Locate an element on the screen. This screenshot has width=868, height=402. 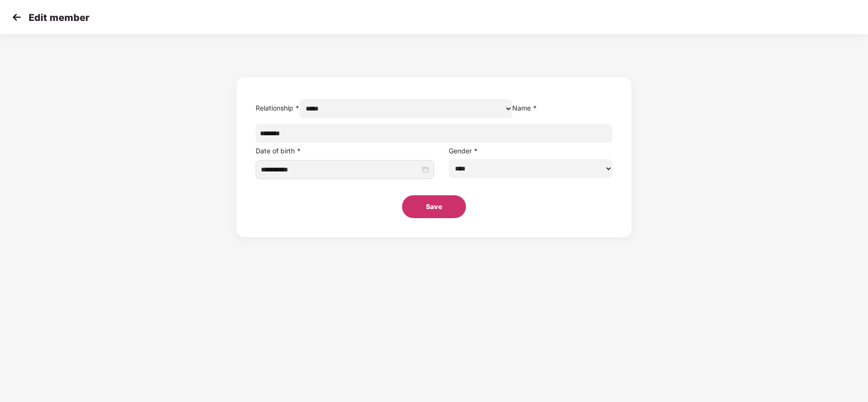
label: Gender * is located at coordinates (463, 151).